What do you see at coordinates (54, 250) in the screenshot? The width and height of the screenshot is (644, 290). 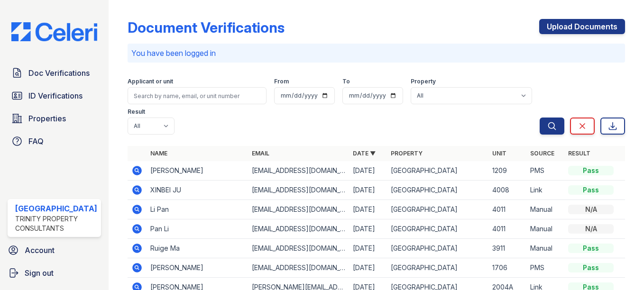 I see `a: Account` at bounding box center [54, 250].